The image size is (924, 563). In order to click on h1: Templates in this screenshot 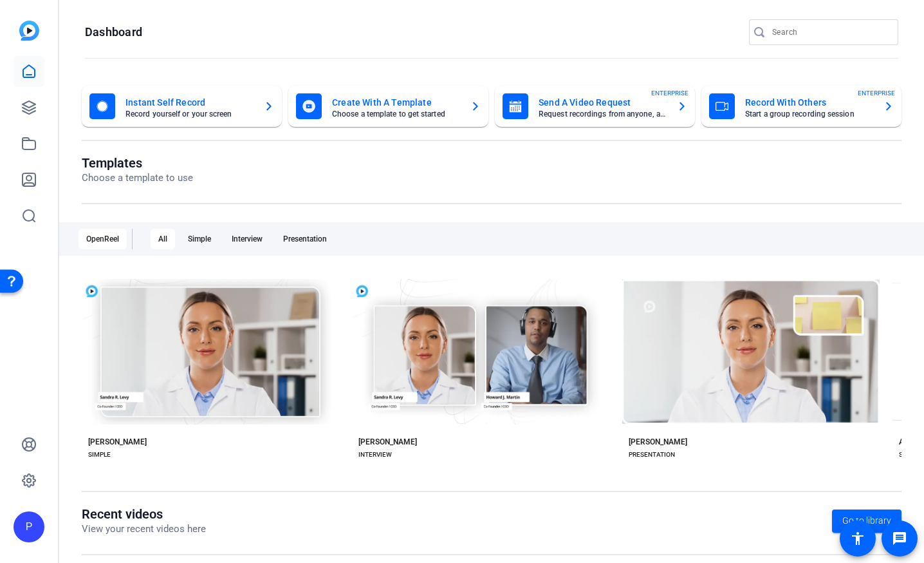, I will do `click(137, 163)`.